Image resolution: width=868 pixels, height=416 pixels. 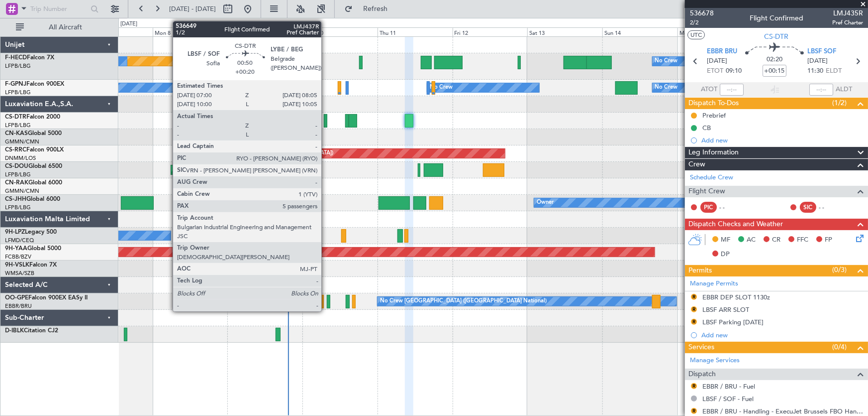 I want to click on div: CB, so click(x=706, y=127).